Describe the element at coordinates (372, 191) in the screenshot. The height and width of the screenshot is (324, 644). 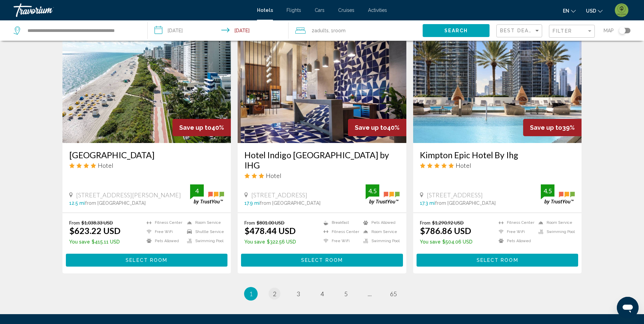
I see `div: 4.5` at that location.